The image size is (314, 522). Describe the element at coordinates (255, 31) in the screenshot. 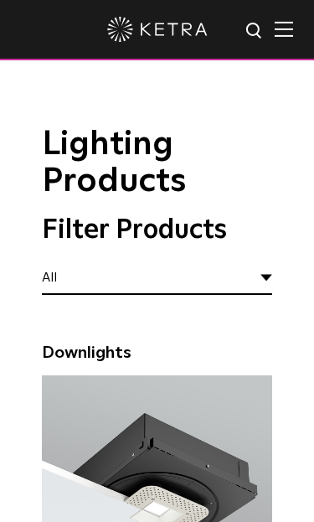

I see `img: search icon` at that location.